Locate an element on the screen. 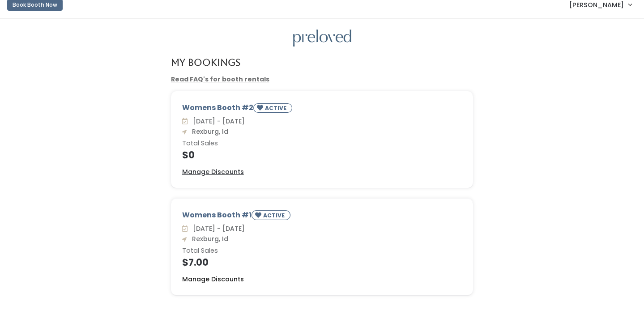  a: Read FAQ's for booth rentals is located at coordinates (220, 79).